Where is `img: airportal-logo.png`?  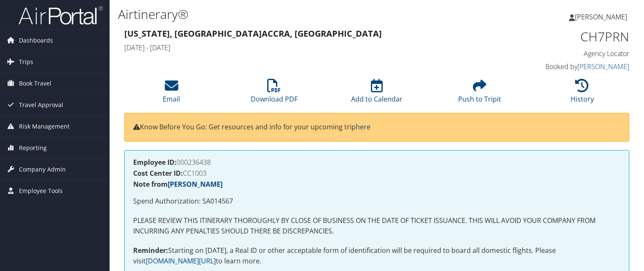 img: airportal-logo.png is located at coordinates (61, 15).